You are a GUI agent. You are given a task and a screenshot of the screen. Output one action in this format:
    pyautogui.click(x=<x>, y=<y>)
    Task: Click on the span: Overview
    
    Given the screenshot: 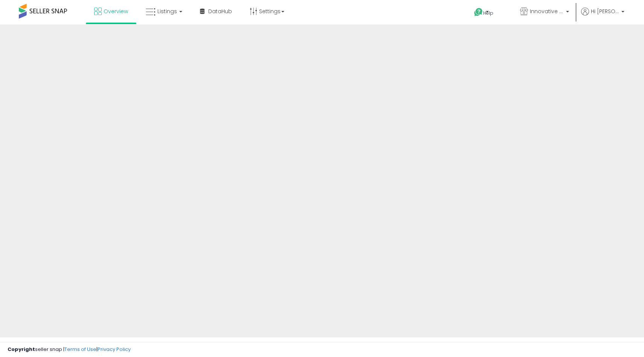 What is the action you would take?
    pyautogui.click(x=115, y=11)
    